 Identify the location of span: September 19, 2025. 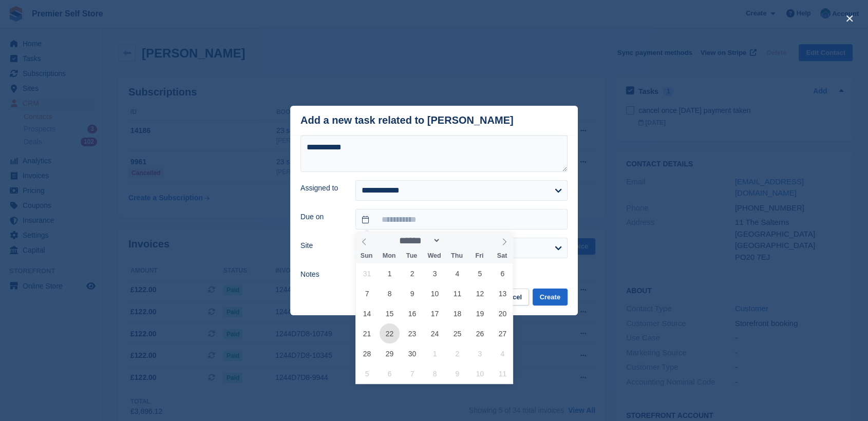
(480, 313).